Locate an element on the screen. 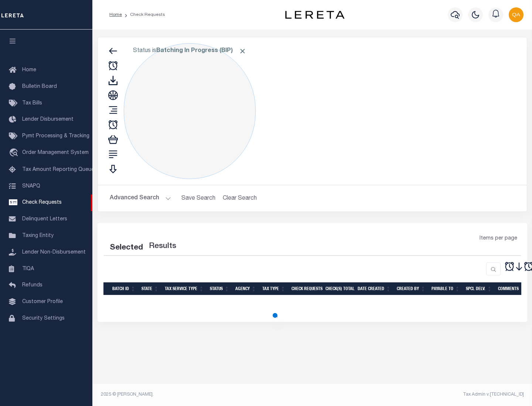 The height and width of the screenshot is (406, 532). button: Save Search is located at coordinates (199, 199).